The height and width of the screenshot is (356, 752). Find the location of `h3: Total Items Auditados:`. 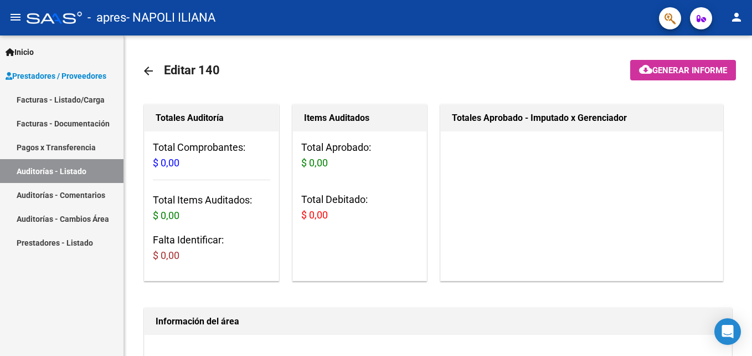

h3: Total Items Auditados: is located at coordinates (212, 208).